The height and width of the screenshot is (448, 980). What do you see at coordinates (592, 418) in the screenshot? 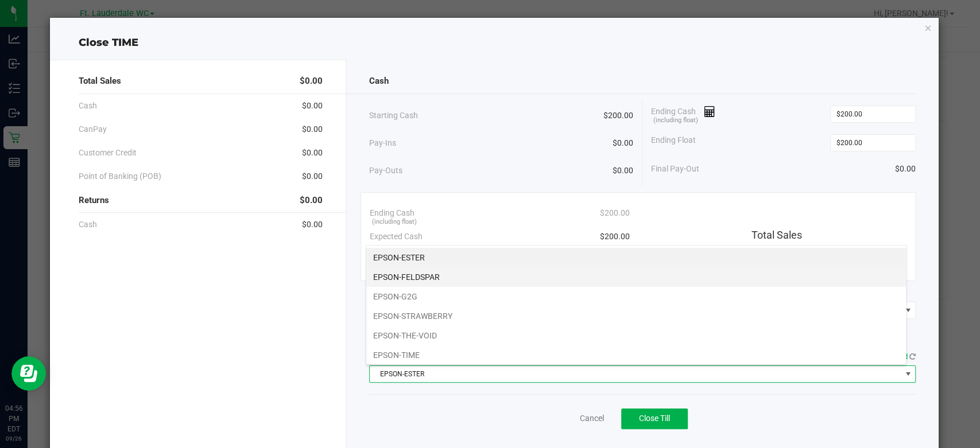
I see `a: Cancel` at bounding box center [592, 418].